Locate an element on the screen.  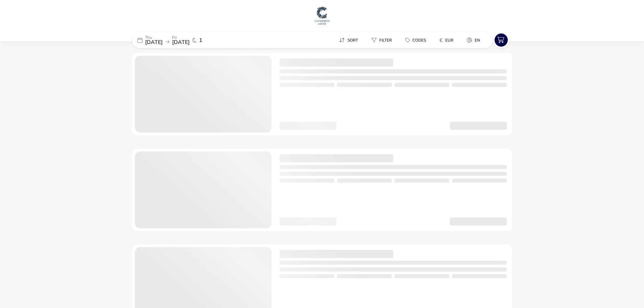
a: Main Website is located at coordinates (322, 15).